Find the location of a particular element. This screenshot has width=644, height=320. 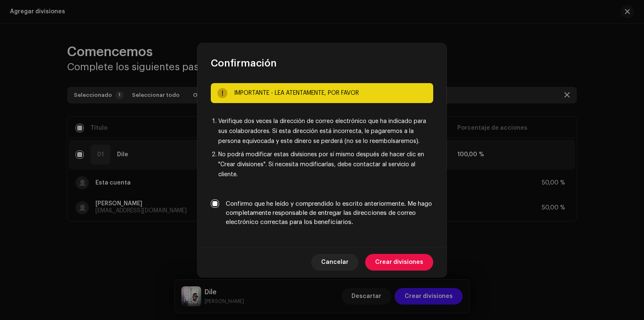

span: Confirmación is located at coordinates (244, 63).